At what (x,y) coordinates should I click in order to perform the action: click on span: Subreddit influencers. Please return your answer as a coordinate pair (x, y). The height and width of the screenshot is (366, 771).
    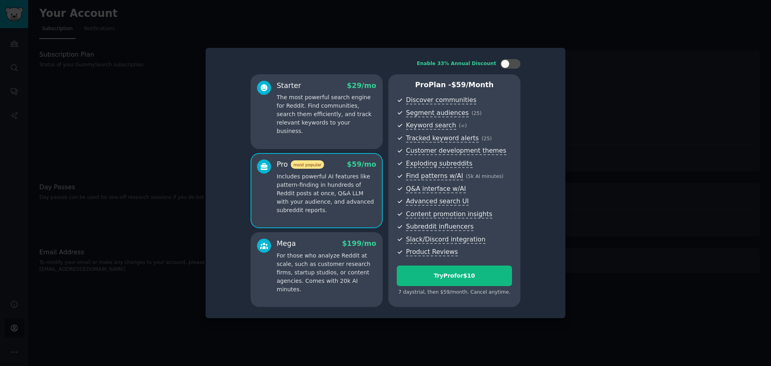
    Looking at the image, I should click on (440, 226).